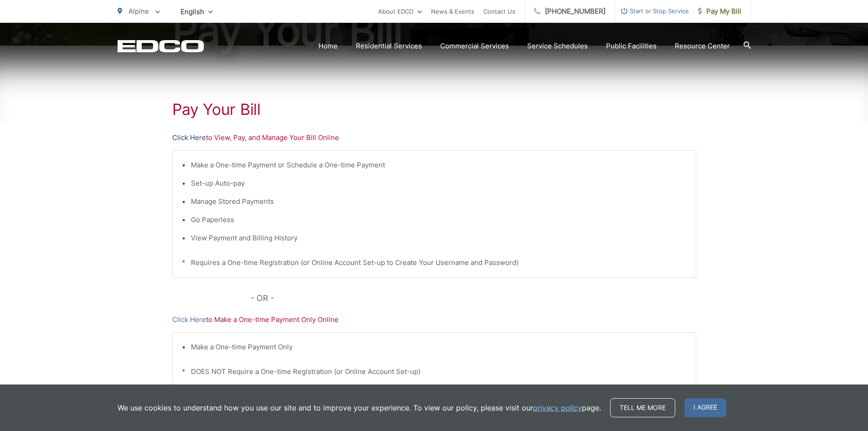 The image size is (868, 431). Describe the element at coordinates (439, 219) in the screenshot. I see `li: Go Paperless` at that location.